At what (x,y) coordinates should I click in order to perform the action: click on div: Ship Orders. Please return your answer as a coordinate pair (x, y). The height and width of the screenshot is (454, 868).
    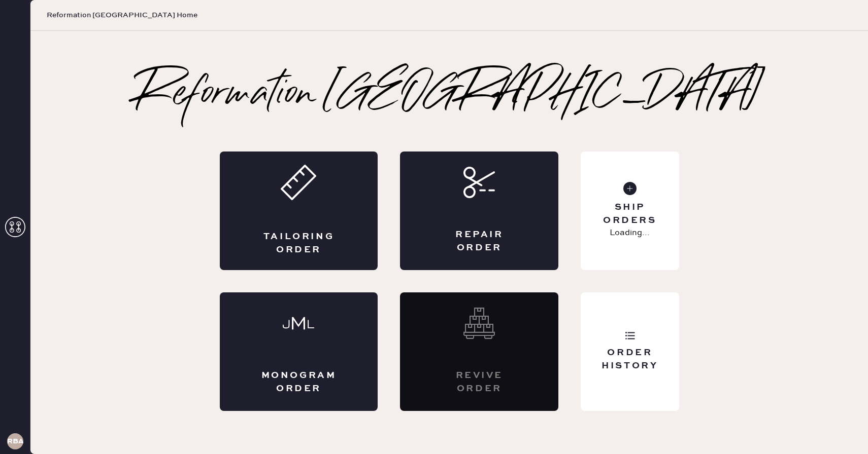
    Looking at the image, I should click on (630, 214).